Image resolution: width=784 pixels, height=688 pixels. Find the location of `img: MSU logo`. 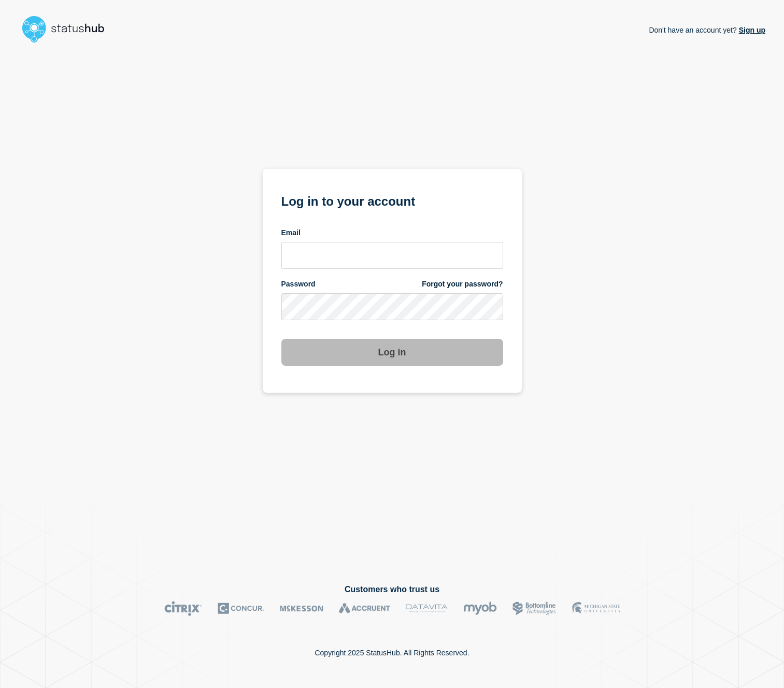

img: MSU logo is located at coordinates (596, 608).